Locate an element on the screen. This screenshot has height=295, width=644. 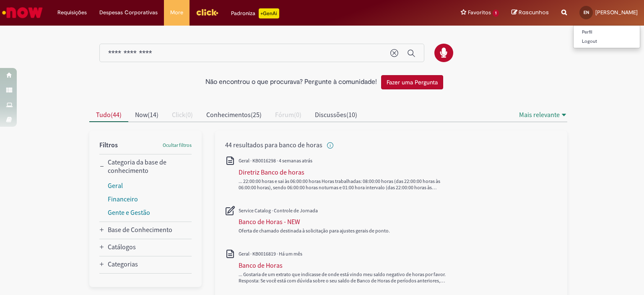
p: +GenAi is located at coordinates (269, 14).